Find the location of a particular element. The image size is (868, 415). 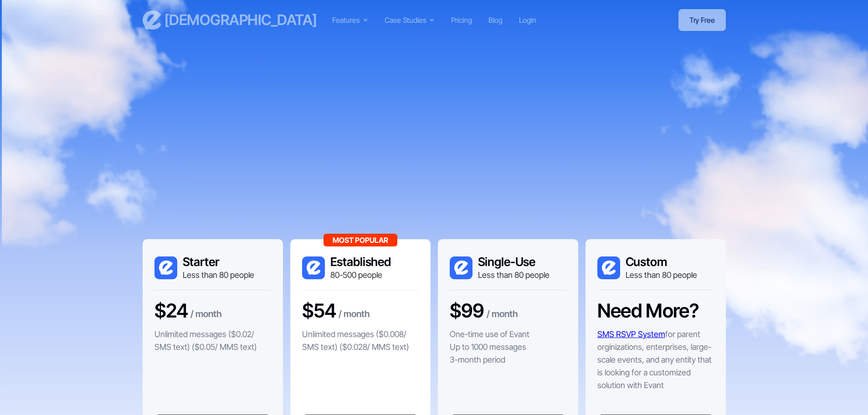

div: Pricing is located at coordinates (461, 20).